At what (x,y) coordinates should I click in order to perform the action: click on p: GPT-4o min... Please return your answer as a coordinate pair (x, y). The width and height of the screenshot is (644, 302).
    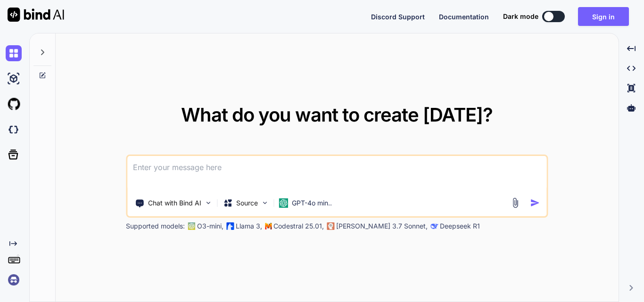
    Looking at the image, I should click on (311, 203).